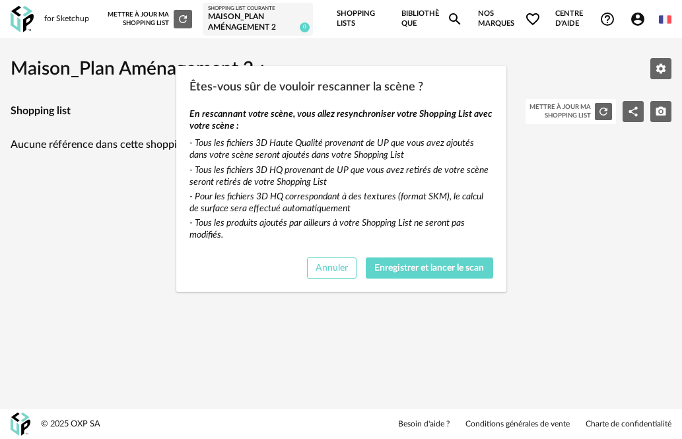  Describe the element at coordinates (429, 268) in the screenshot. I see `span: Enregistrer et lancer le scan` at that location.